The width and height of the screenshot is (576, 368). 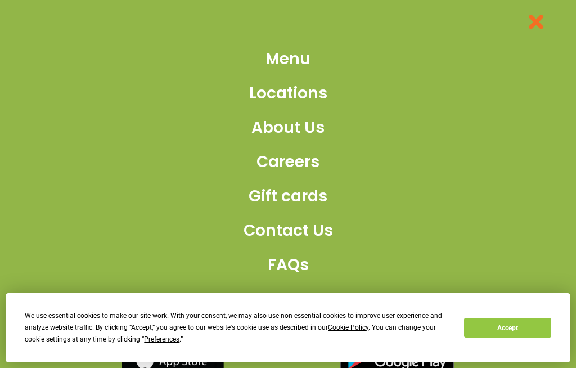 What do you see at coordinates (288, 196) in the screenshot?
I see `a: Gift cards` at bounding box center [288, 196].